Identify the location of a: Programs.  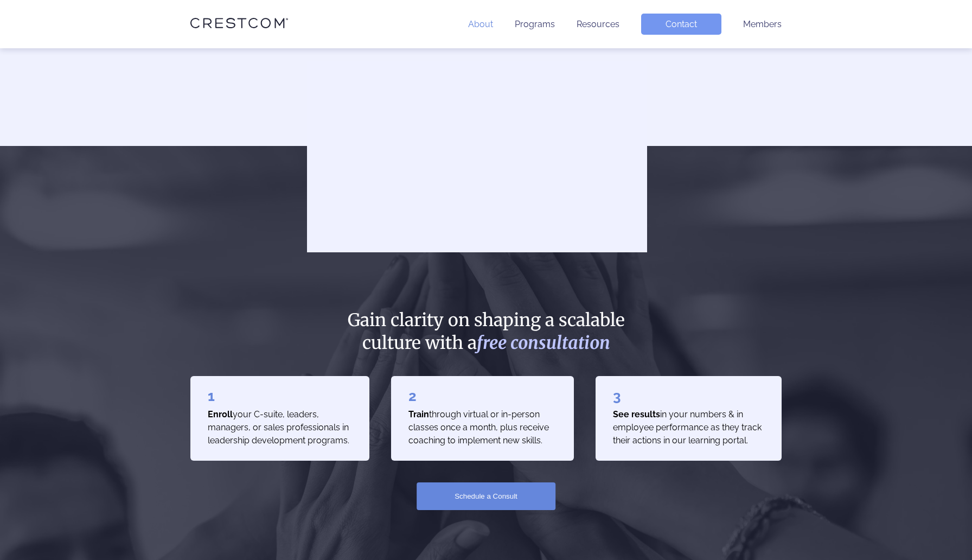
(535, 24).